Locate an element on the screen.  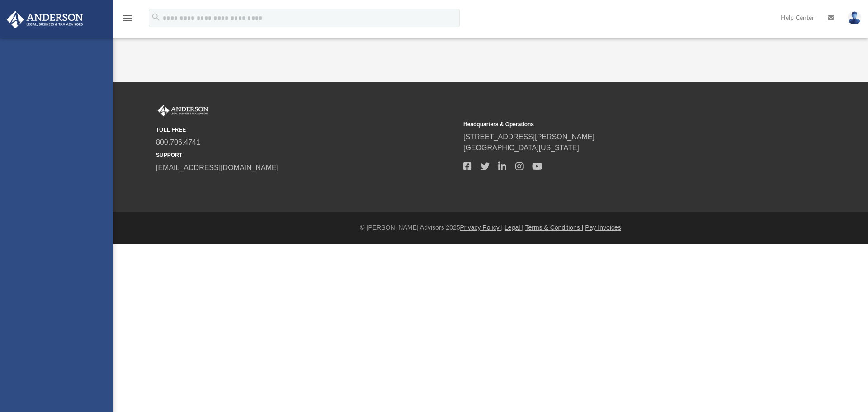
small: TOLL FREE is located at coordinates (307, 130).